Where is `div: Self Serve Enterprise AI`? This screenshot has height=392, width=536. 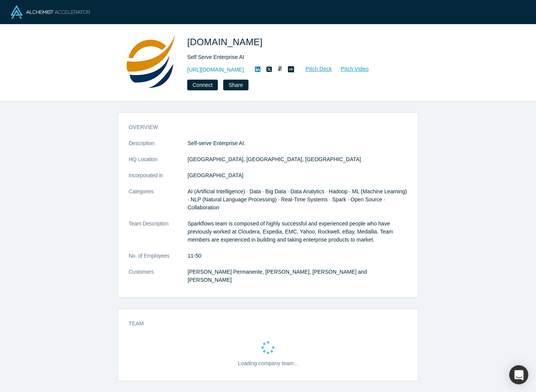 div: Self Serve Enterprise AI is located at coordinates (294, 57).